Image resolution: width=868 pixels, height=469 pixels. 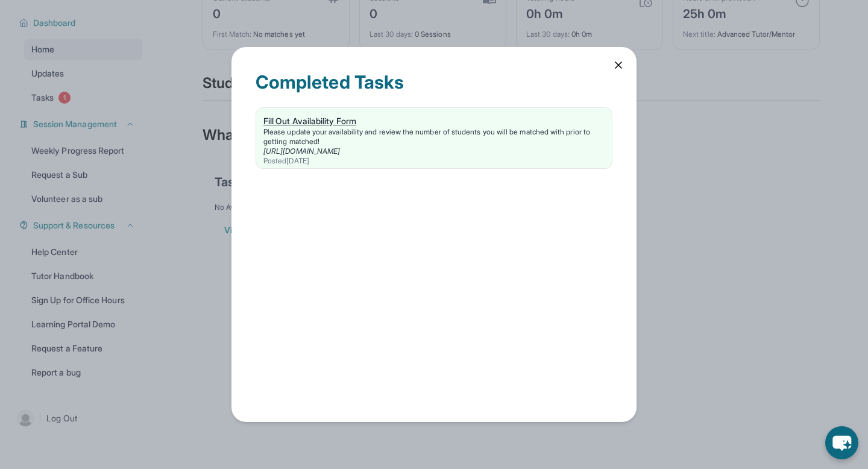 I want to click on div: Completed Tasks, so click(x=434, y=89).